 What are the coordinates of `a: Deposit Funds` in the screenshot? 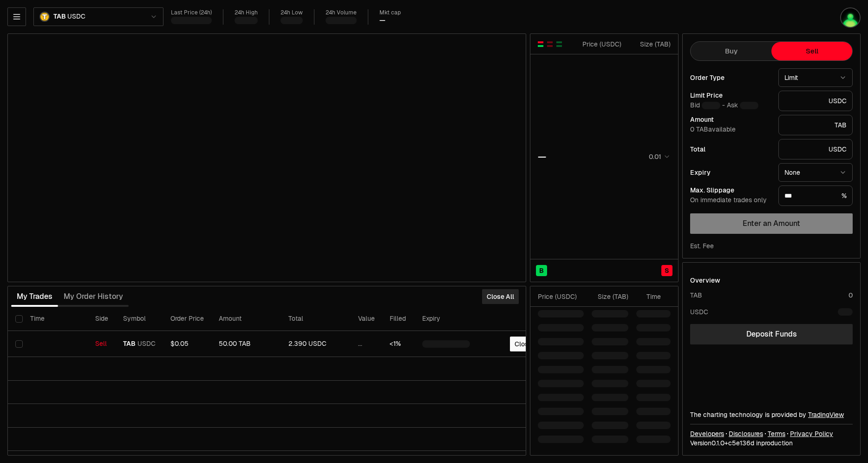 It's located at (771, 334).